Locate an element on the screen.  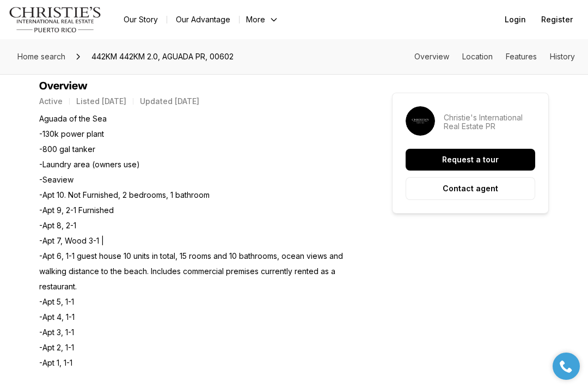
a: Home search is located at coordinates (41, 57).